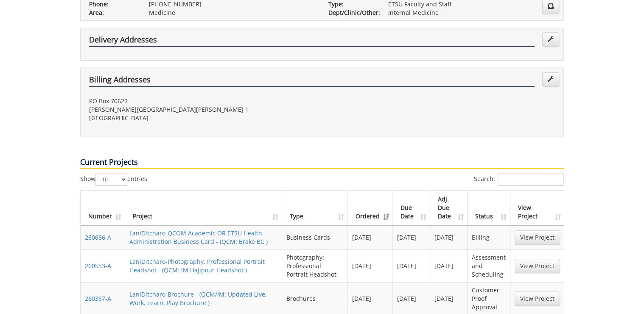 The width and height of the screenshot is (644, 314). I want to click on p: Area:, so click(112, 13).